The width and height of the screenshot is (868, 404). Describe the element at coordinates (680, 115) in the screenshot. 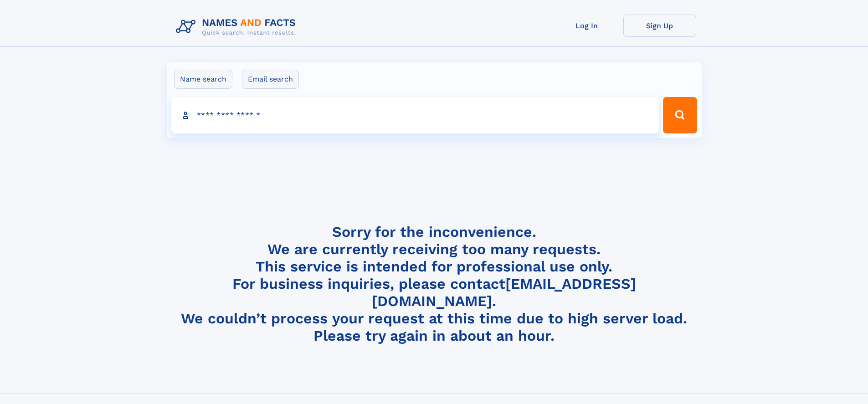

I see `button: Search Button` at that location.